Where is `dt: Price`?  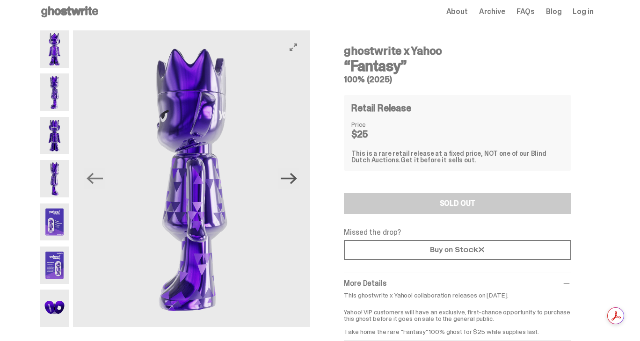
dt: Price is located at coordinates (374, 124).